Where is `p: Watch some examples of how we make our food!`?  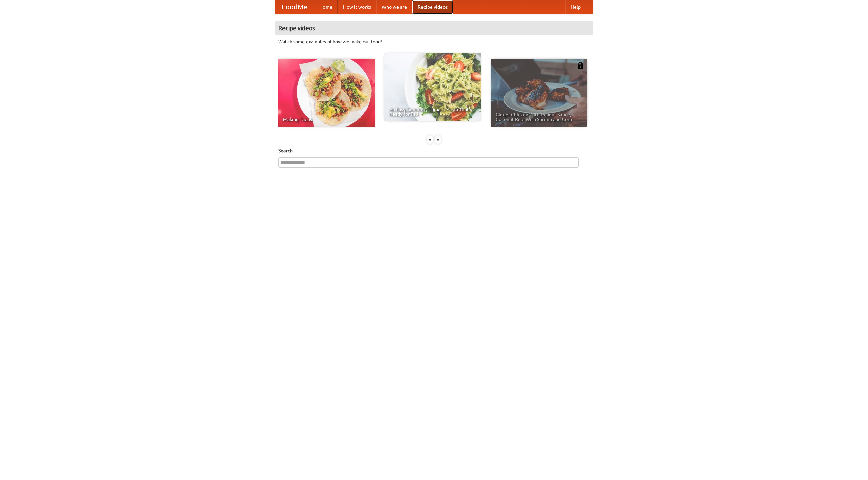
p: Watch some examples of how we make our food! is located at coordinates (434, 42).